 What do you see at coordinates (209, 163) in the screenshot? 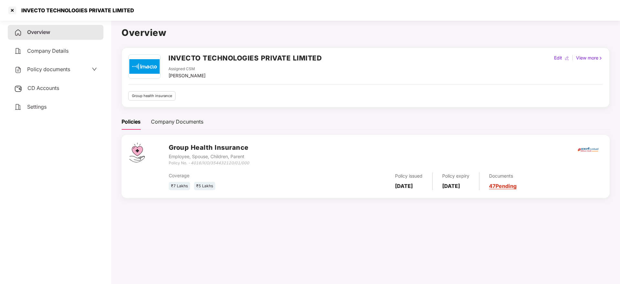
I see `div: Policy No. -` at bounding box center [209, 163].